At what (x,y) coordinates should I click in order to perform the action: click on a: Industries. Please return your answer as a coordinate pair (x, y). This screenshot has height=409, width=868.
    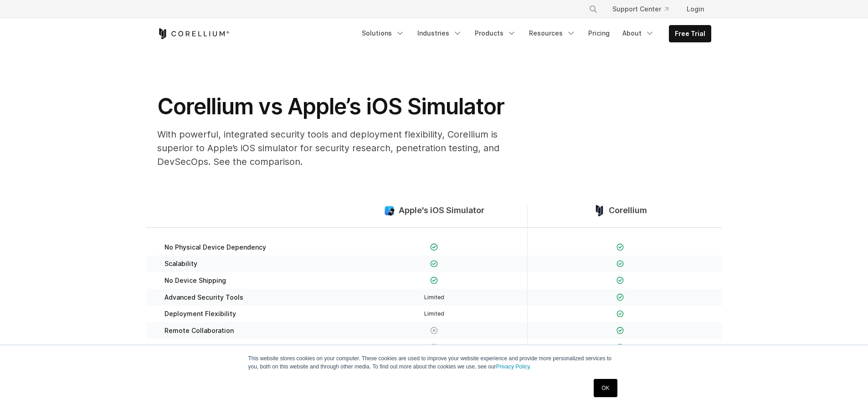
    Looking at the image, I should click on (439, 33).